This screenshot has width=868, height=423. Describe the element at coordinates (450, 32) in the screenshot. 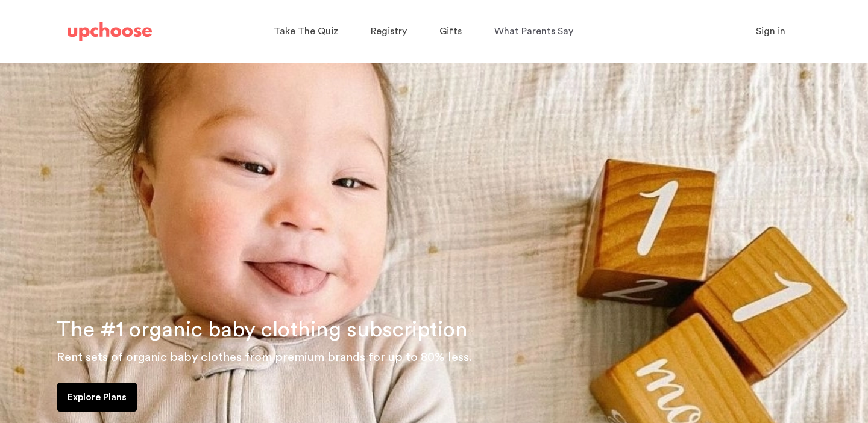

I see `span: Gifts` at that location.